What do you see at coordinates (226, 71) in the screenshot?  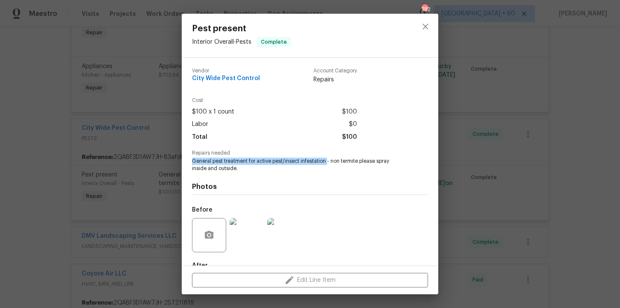 I see `span: Vendor` at bounding box center [226, 71].